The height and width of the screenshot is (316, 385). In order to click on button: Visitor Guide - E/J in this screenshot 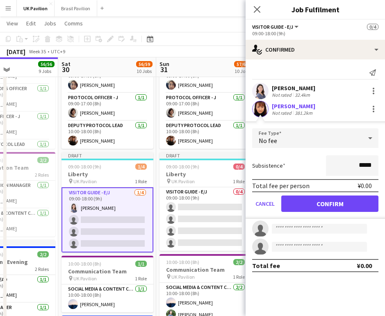, I will do `click(276, 27)`.